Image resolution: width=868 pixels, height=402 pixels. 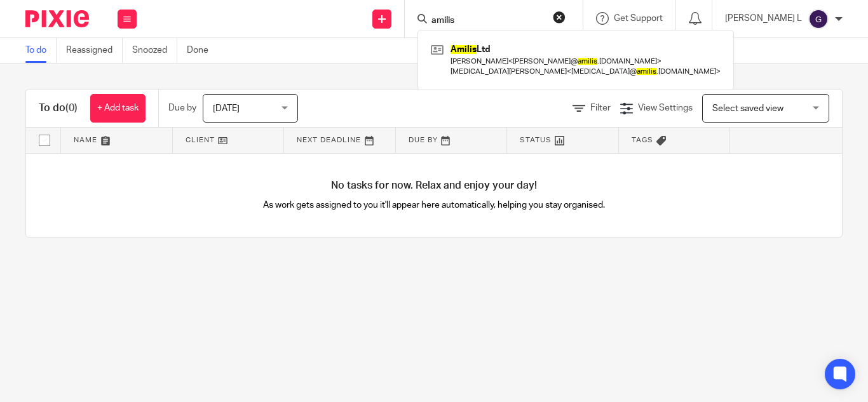 What do you see at coordinates (434, 186) in the screenshot?
I see `h4: No tasks for now. Relax and enjoy your day!` at bounding box center [434, 186].